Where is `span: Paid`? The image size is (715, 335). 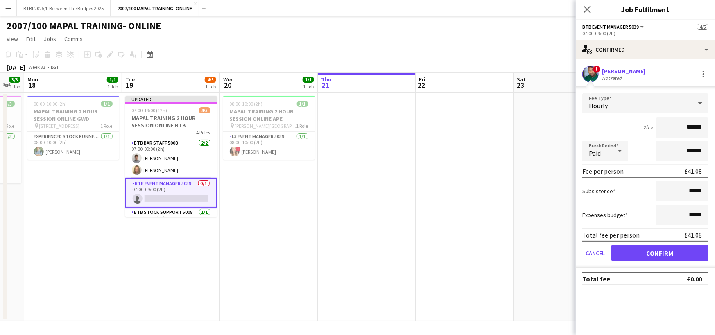
span: Paid is located at coordinates (594, 153).